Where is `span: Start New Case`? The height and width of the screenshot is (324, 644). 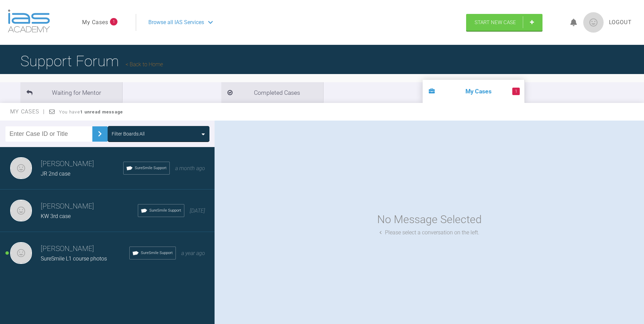 span: Start New Case is located at coordinates (495, 22).